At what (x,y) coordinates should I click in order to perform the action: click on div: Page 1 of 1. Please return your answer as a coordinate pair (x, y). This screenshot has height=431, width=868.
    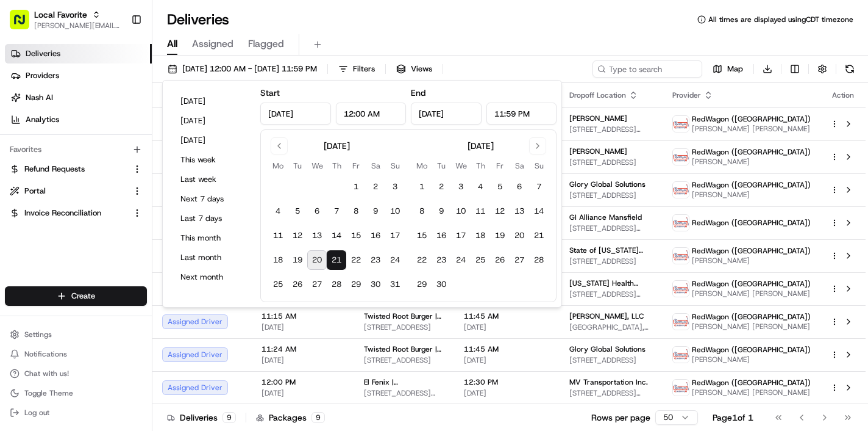
    Looking at the image, I should click on (733, 417).